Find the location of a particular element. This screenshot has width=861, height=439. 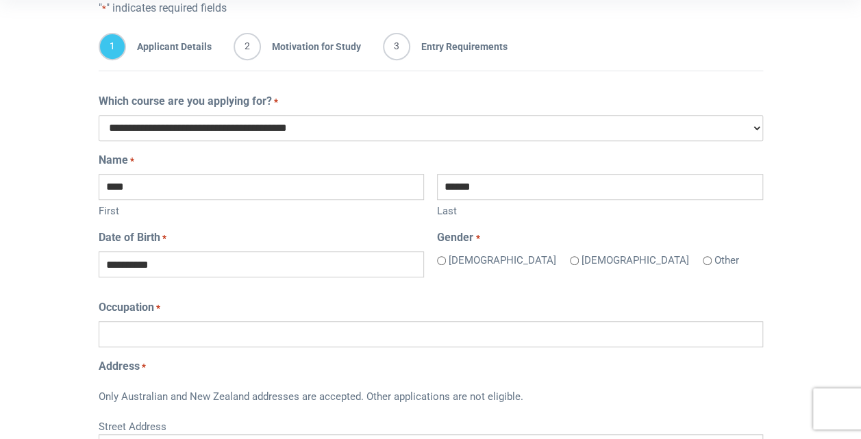

legend: Gender is located at coordinates (599, 238).